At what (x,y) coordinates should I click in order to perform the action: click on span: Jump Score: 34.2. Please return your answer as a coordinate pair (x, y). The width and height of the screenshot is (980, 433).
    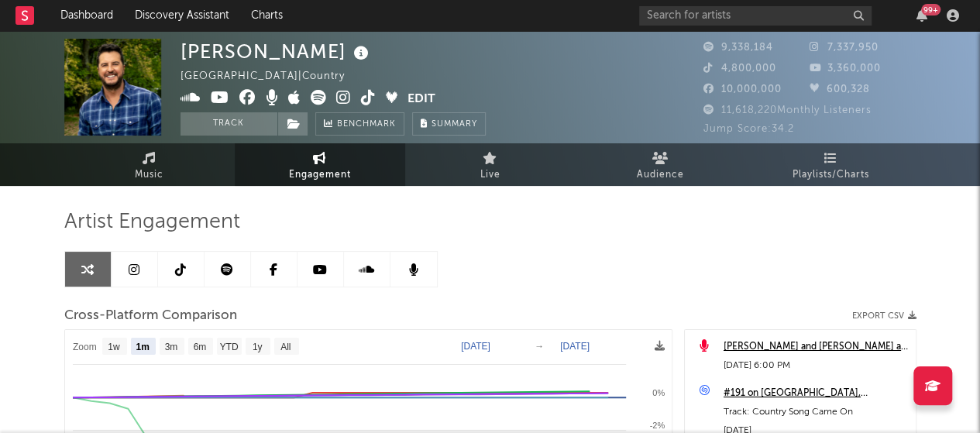
    Looking at the image, I should click on (749, 128).